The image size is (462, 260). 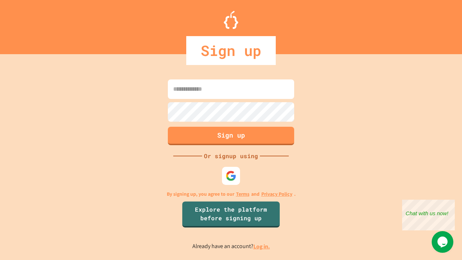 I want to click on img: Logo.svg, so click(x=231, y=20).